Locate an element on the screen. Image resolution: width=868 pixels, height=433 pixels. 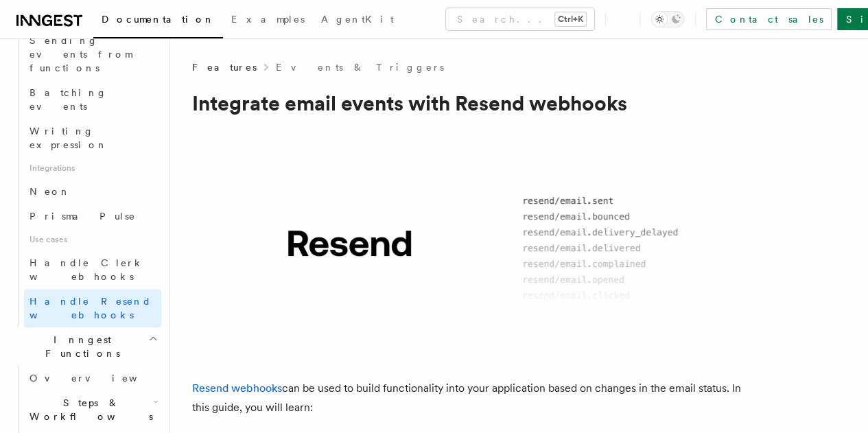
a: Batching events is located at coordinates (93, 100).